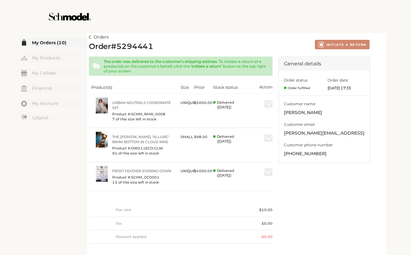  What do you see at coordinates (267, 223) in the screenshot?
I see `span: £0.00` at bounding box center [267, 223].